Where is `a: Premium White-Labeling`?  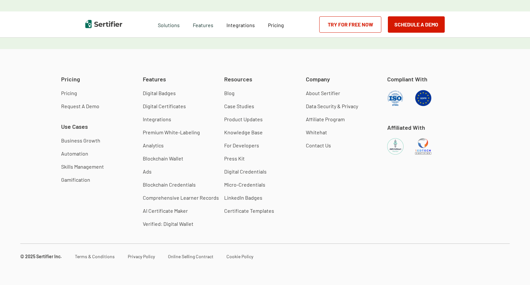 a: Premium White-Labeling is located at coordinates (171, 132).